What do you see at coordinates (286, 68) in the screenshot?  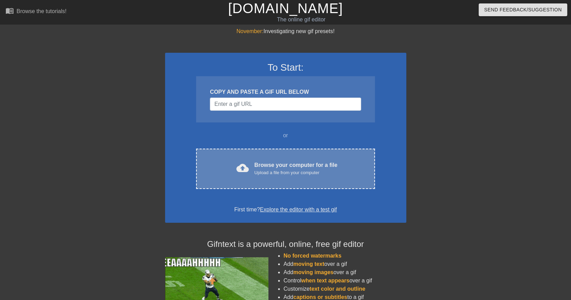 I see `h3: To Start:` at bounding box center [286, 68].